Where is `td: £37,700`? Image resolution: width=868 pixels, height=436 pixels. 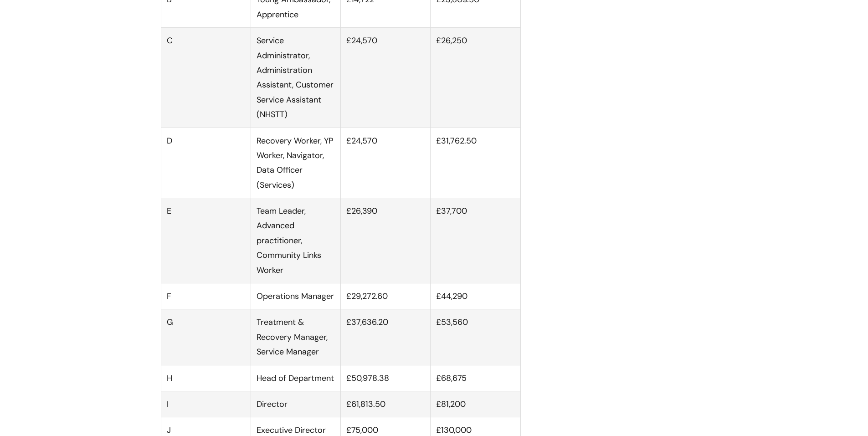 td: £37,700 is located at coordinates (475, 240).